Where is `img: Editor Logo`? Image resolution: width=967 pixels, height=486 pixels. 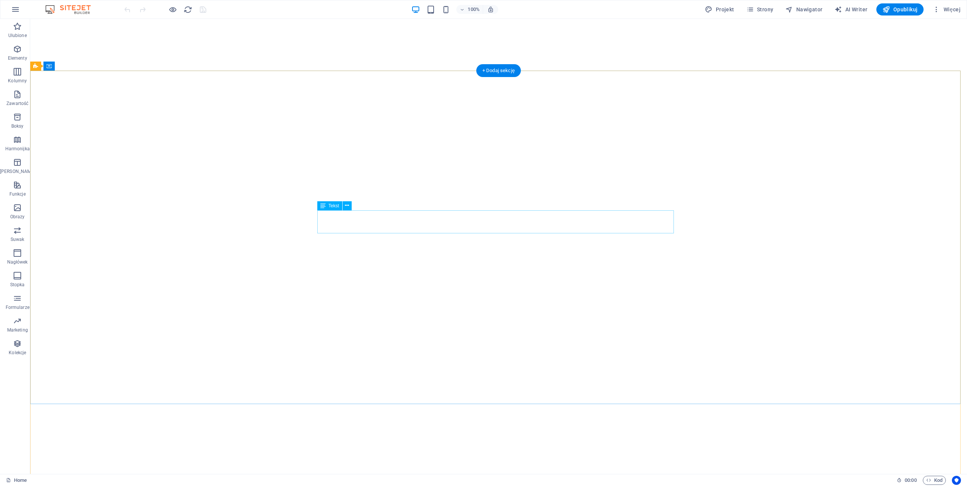
img: Editor Logo is located at coordinates (72, 9).